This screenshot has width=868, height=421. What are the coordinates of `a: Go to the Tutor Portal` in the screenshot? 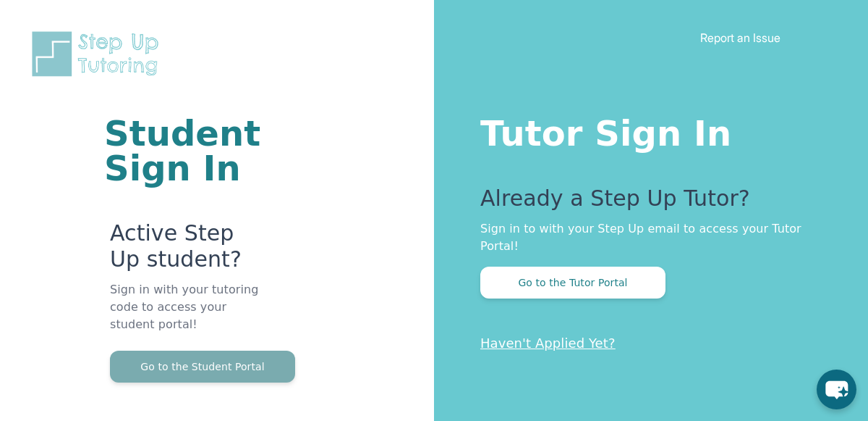 It's located at (573, 282).